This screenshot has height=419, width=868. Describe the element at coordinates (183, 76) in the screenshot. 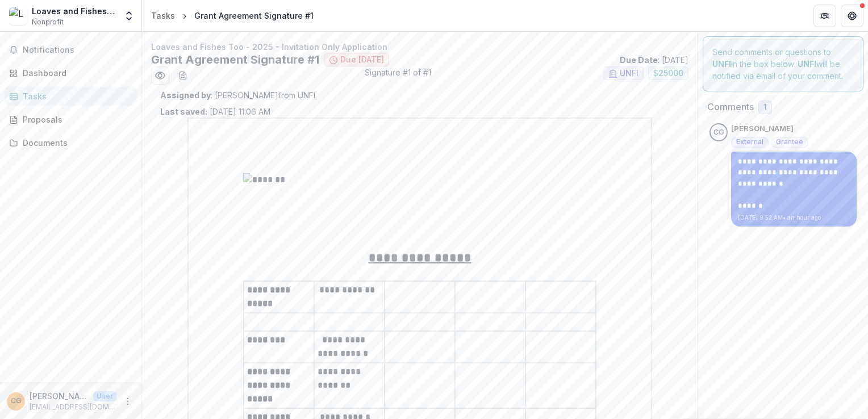

I see `button: download-word-button` at that location.